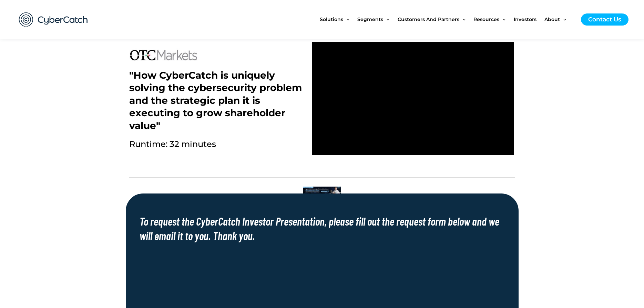 This screenshot has height=308, width=644. What do you see at coordinates (216, 144) in the screenshot?
I see `h2: Runtime: 32 minutes` at bounding box center [216, 144].